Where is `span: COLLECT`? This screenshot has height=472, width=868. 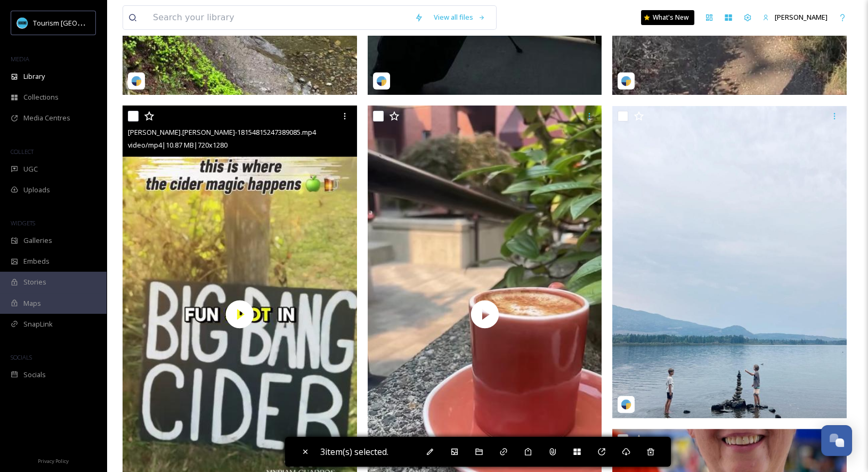 span: COLLECT is located at coordinates (22, 151).